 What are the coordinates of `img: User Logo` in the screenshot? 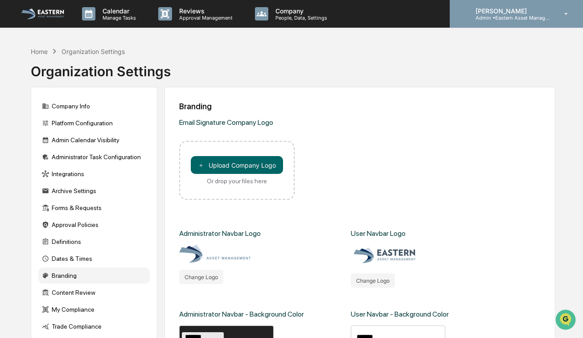 It's located at (386, 255).